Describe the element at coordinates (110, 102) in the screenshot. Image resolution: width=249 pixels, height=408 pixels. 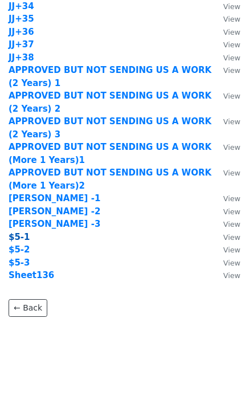
I see `strong: APPROVED BUT NOT SENDING US A WORK (2 Years) 2` at that location.